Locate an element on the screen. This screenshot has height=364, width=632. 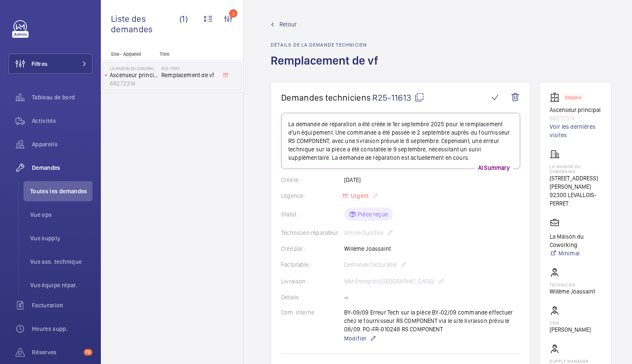
span: R25-11613 is located at coordinates (398, 97).